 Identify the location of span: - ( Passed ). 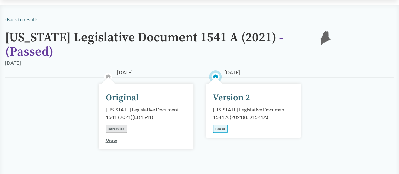
(144, 44).